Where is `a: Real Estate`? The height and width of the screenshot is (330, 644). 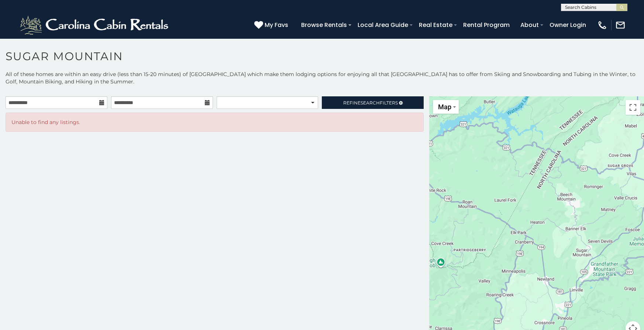 a: Real Estate is located at coordinates (435, 25).